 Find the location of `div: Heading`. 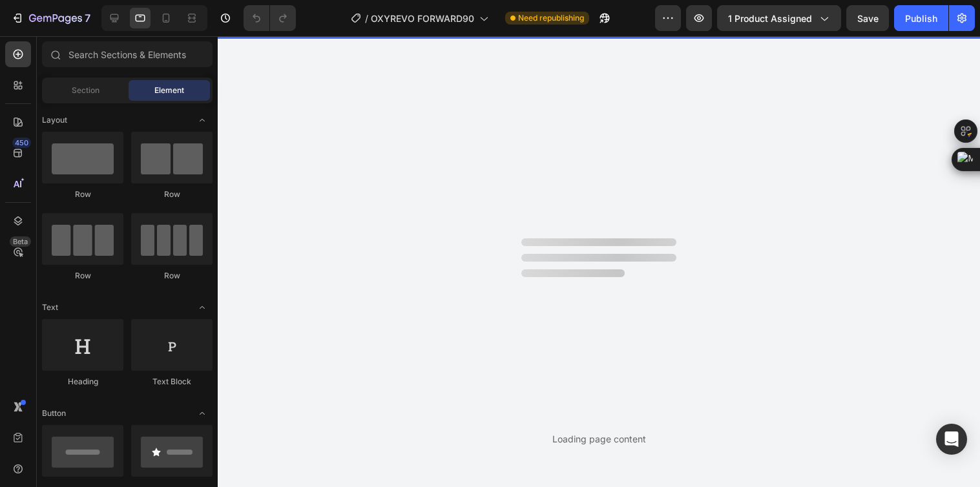

div: Heading is located at coordinates (83, 382).